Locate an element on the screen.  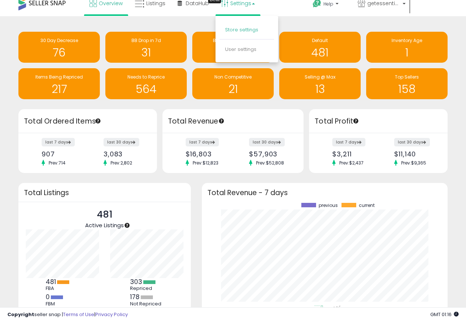
b: 0 is located at coordinates (48, 297).